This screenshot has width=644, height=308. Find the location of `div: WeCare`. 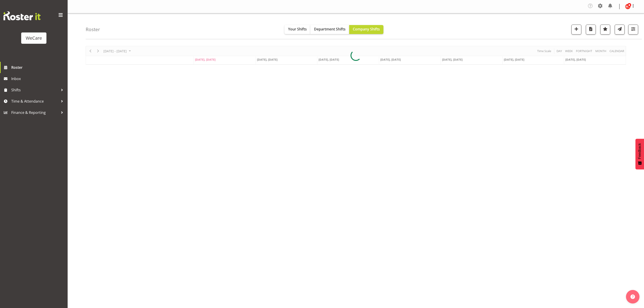

div: WeCare is located at coordinates (34, 38).